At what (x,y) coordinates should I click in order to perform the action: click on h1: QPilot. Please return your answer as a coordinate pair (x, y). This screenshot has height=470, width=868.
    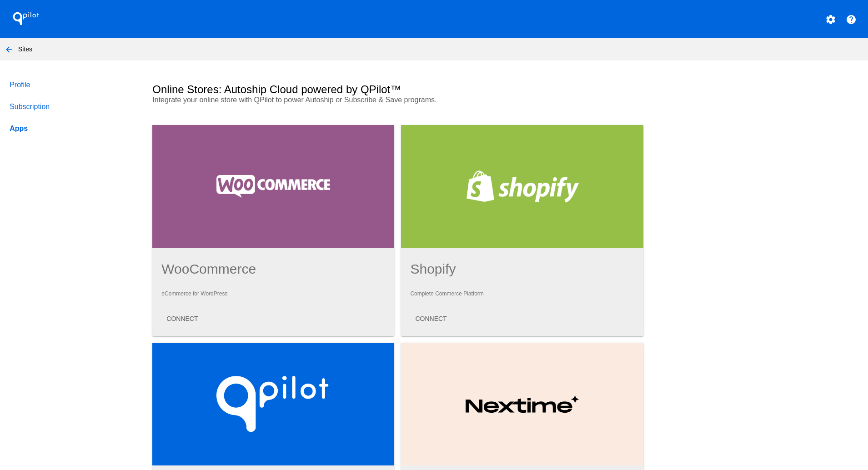
    Looking at the image, I should click on (26, 19).